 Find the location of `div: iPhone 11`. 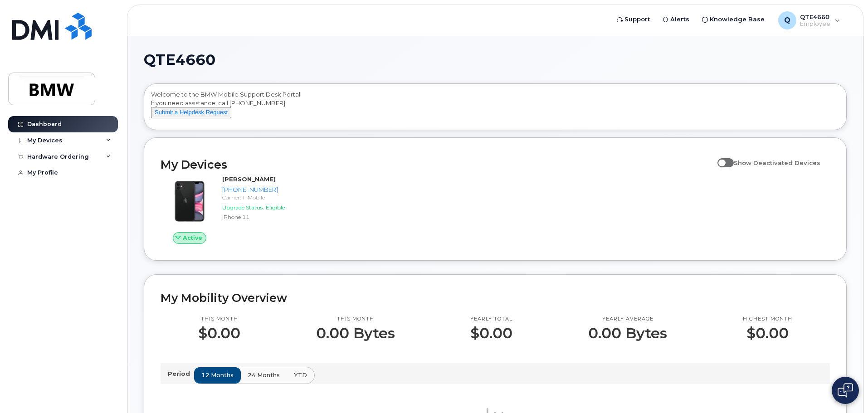

div: iPhone 11 is located at coordinates (269, 216).